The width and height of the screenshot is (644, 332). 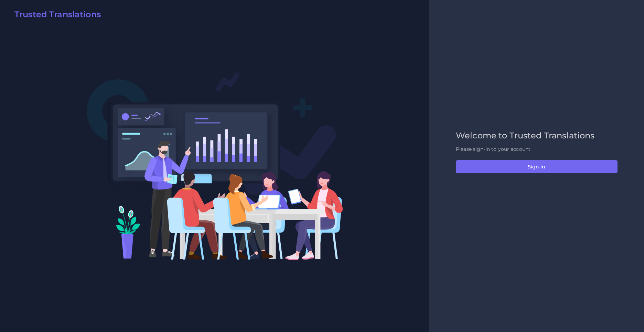 I want to click on h2: Trusted Translations, so click(x=58, y=14).